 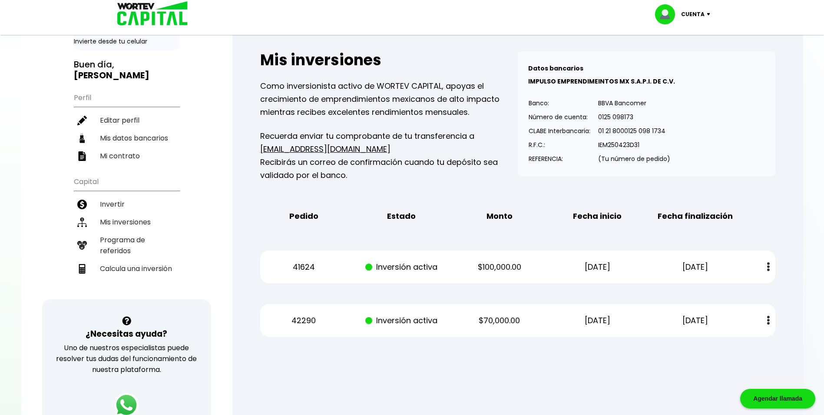 I want to click on p: 41624, so click(x=304, y=267).